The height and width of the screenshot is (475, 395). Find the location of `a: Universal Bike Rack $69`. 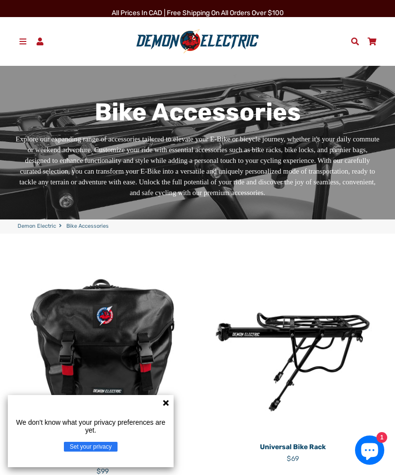

a: Universal Bike Rack $69 is located at coordinates (293, 451).